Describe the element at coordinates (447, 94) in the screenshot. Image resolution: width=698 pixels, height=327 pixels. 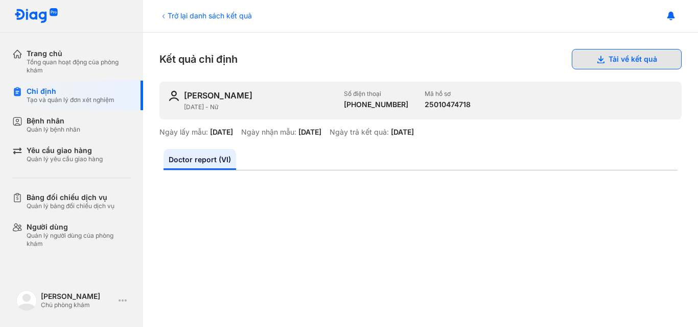
I see `div: Mã hồ sơ` at that location.